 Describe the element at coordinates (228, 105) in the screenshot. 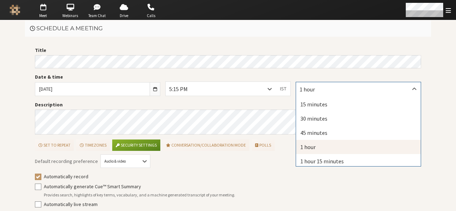

I see `label: Description` at that location.